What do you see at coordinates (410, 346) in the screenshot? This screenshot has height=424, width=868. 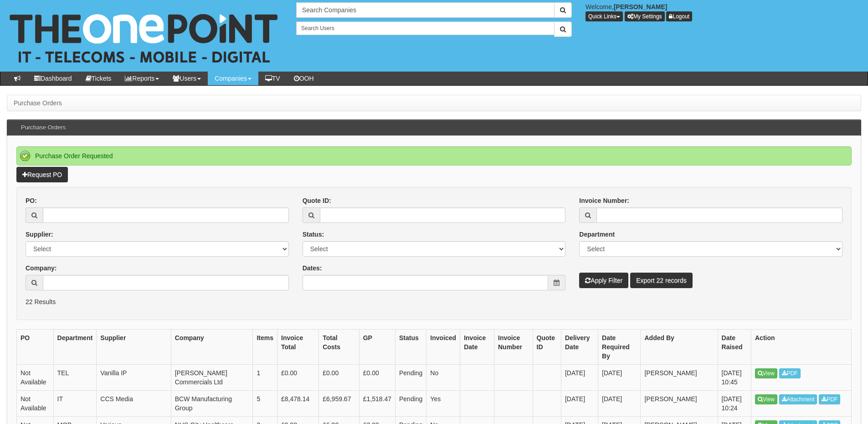 I see `th: Status` at bounding box center [410, 346].